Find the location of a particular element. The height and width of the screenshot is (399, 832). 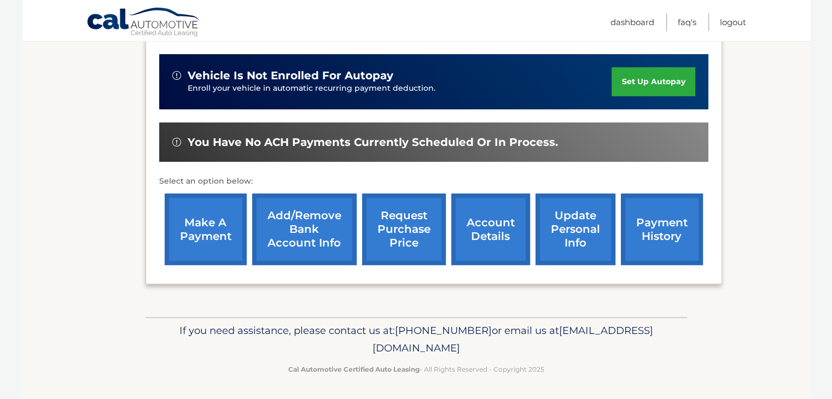

a: payment history is located at coordinates (662, 229).